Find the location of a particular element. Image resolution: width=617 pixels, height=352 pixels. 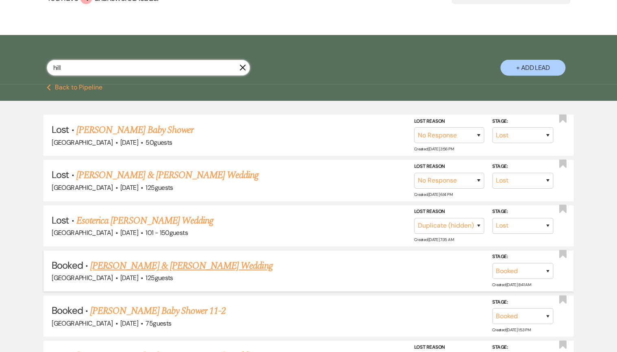

button: + Add Lead is located at coordinates (533, 67).